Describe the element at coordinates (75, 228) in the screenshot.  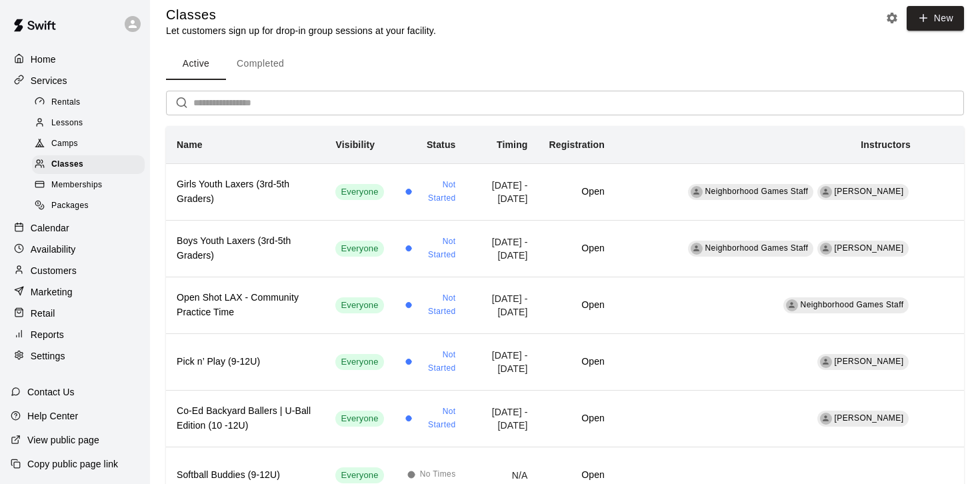
I see `a: Calendar` at that location.